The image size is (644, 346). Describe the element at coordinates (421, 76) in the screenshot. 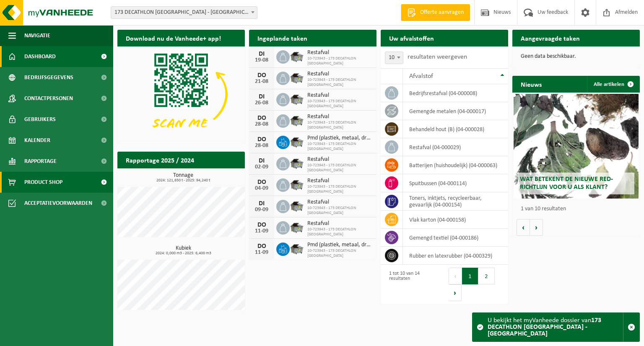

I see `span: Afvalstof` at that location.